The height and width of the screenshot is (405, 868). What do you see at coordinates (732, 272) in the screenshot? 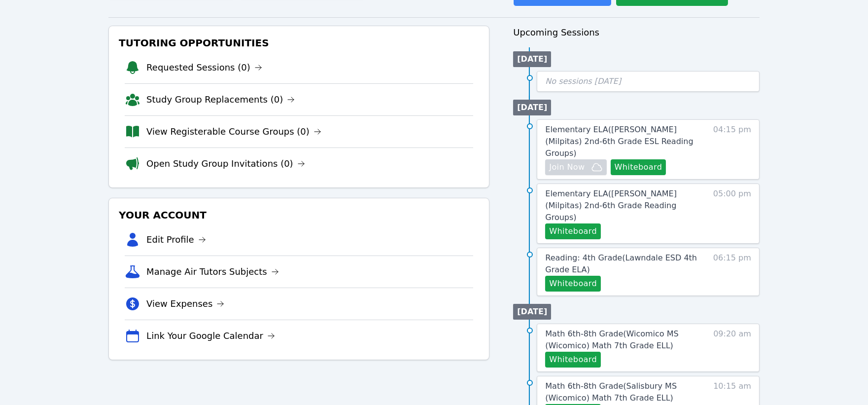
I see `span: 06:15 pm` at bounding box center [732, 272].